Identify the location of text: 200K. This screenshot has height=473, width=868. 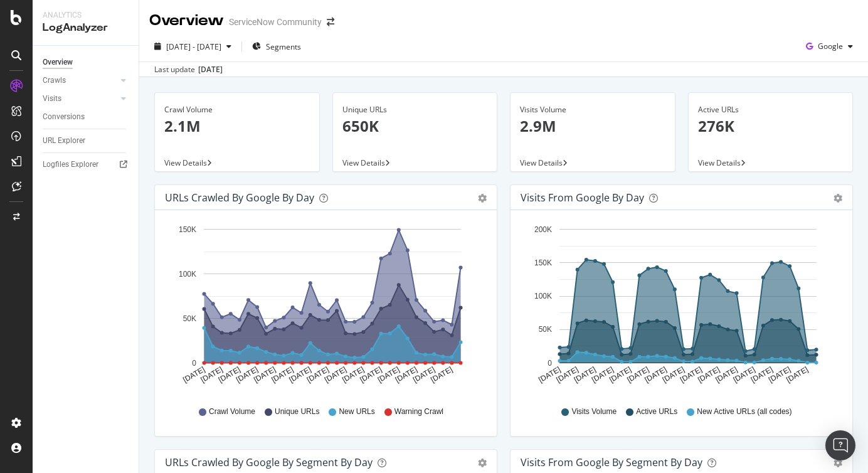
(543, 230).